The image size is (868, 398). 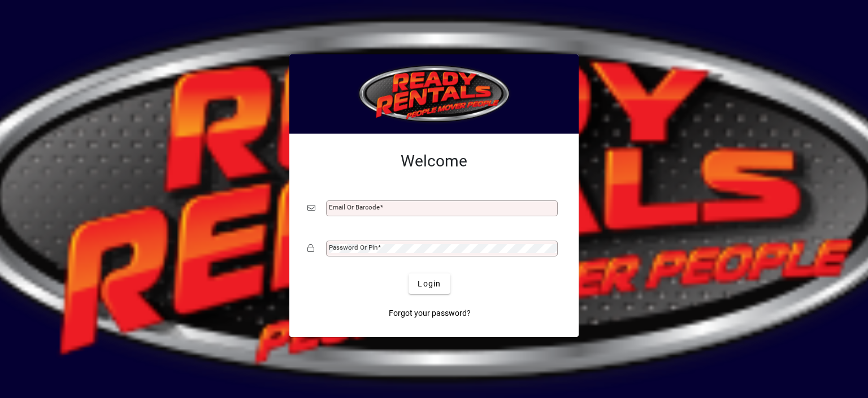 I want to click on mat-label: Password or Pin, so click(x=353, y=247).